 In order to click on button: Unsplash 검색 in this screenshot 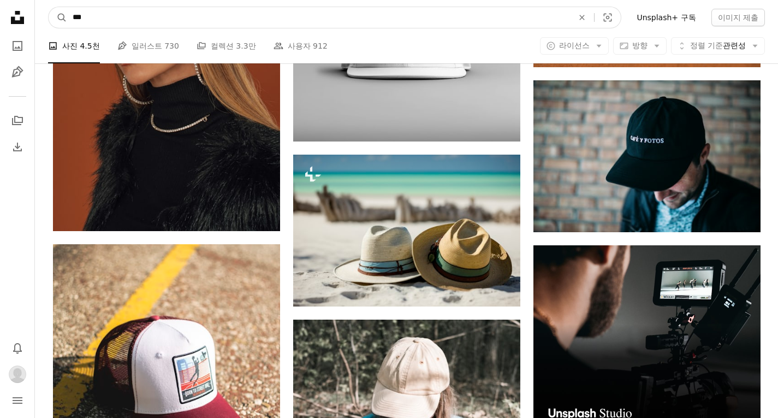, I will do `click(58, 17)`.